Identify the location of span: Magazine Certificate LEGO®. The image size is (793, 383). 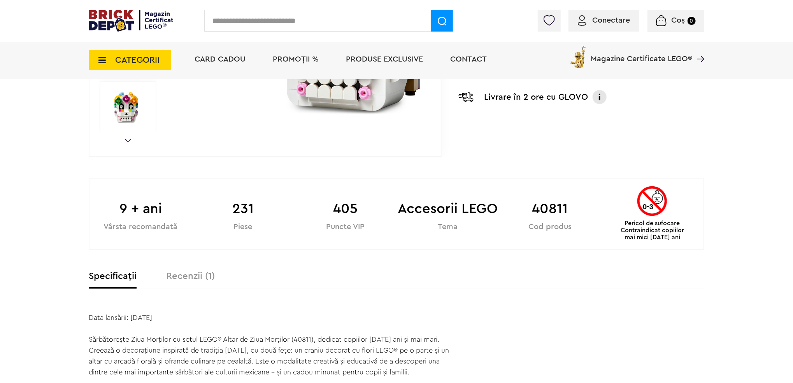
(642, 54).